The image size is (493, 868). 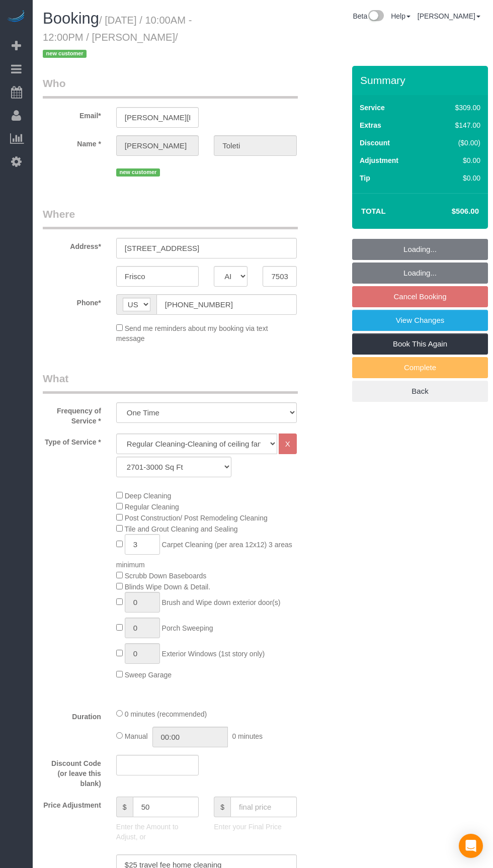 I want to click on a: Book This Again, so click(x=420, y=344).